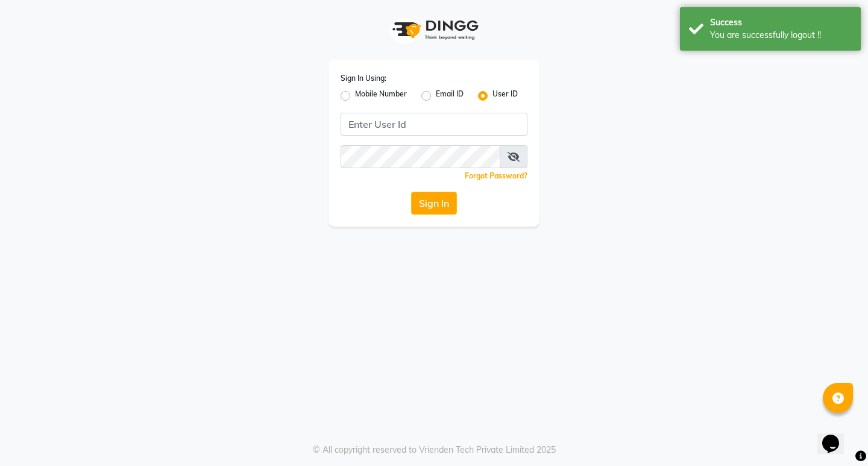 This screenshot has height=466, width=868. Describe the element at coordinates (450, 96) in the screenshot. I see `label: Email ID` at that location.